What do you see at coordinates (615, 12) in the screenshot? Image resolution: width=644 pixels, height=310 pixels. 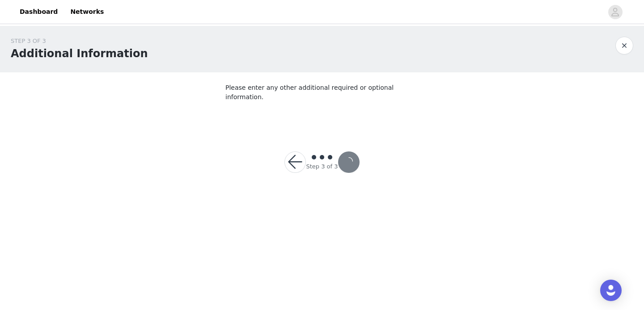 I see `div: avatar` at bounding box center [615, 12].